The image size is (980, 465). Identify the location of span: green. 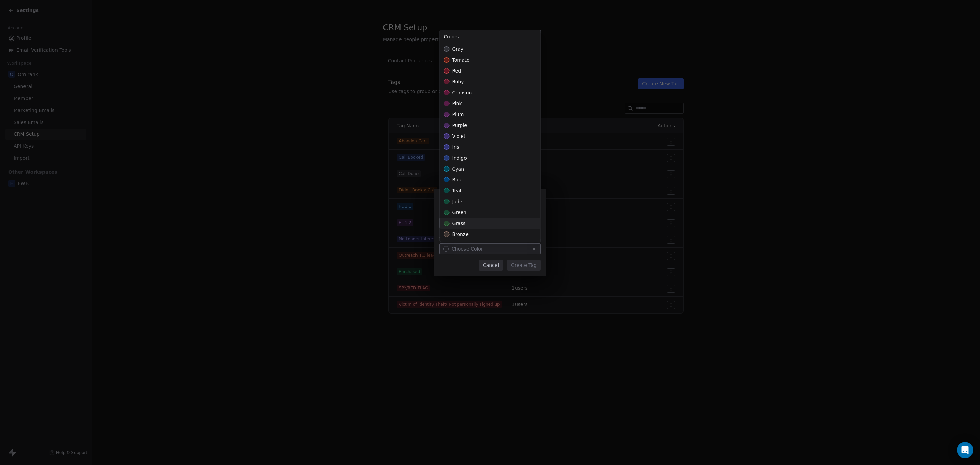
(460, 212).